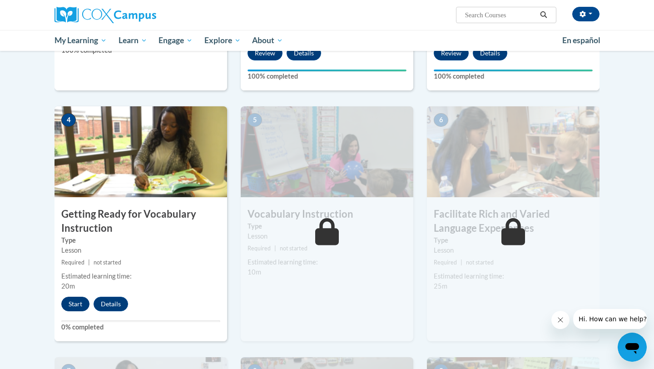 The height and width of the screenshot is (369, 654). What do you see at coordinates (175, 40) in the screenshot?
I see `a: Engage` at bounding box center [175, 40].